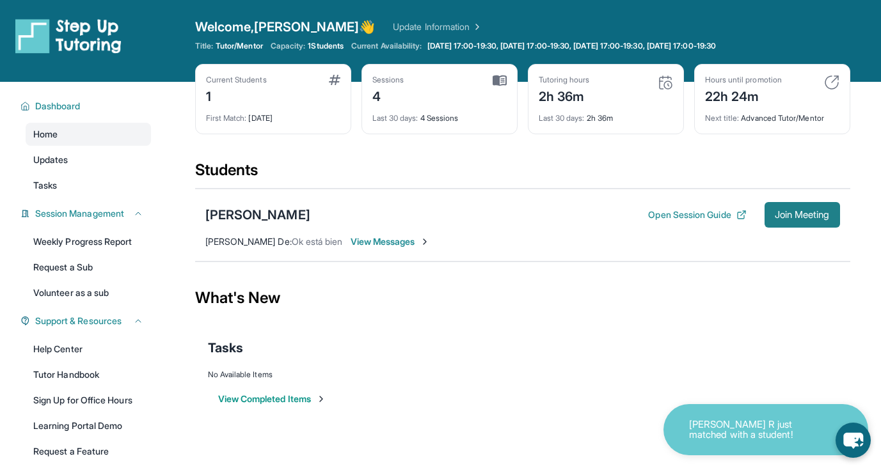 This screenshot has height=468, width=881. Describe the element at coordinates (522, 375) in the screenshot. I see `div: No Available Items` at that location.